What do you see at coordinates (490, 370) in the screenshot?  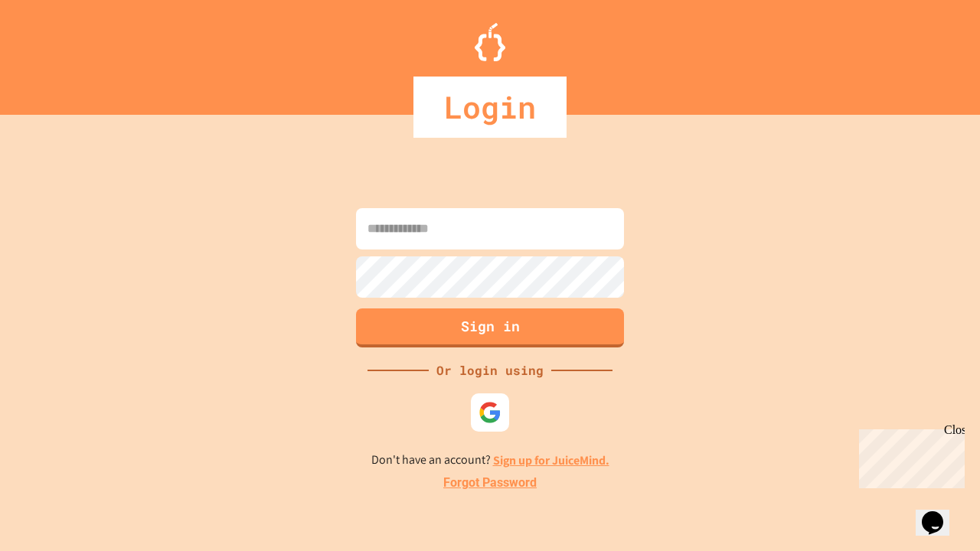 I see `div: Or login using` at bounding box center [490, 370].